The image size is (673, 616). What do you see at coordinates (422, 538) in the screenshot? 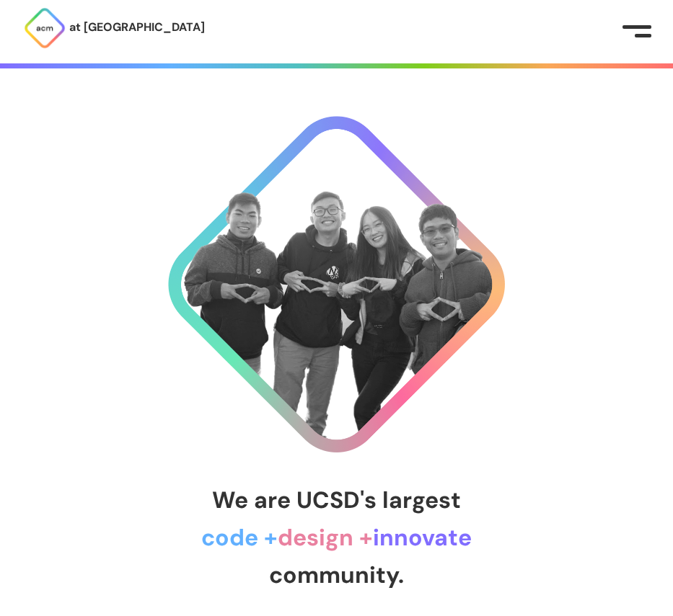
I see `span: innovate` at bounding box center [422, 538].